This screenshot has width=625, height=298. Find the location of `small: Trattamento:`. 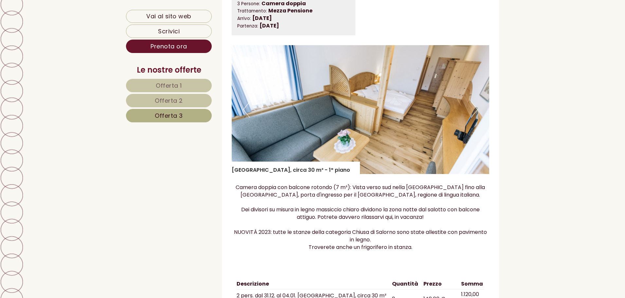

small: Trattamento: is located at coordinates (252, 11).